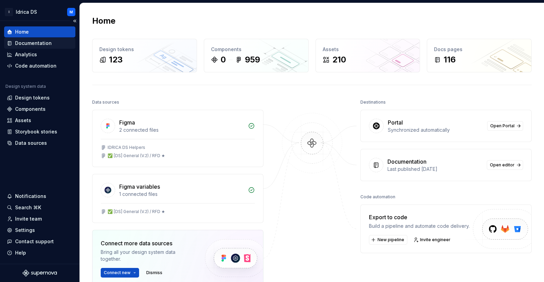  What do you see at coordinates (480, 56) in the screenshot?
I see `a: Docs pages116` at bounding box center [480, 56].